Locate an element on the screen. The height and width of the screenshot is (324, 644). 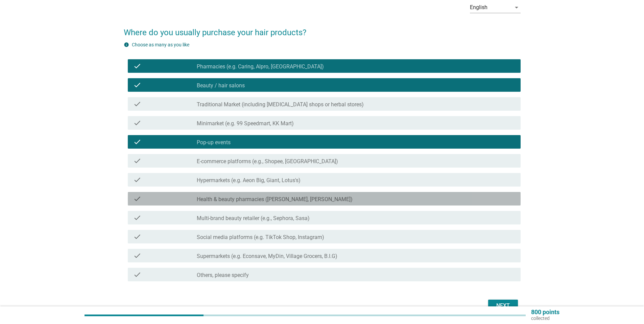
label: Social media platforms (e.g. TikTok Shop, Instagram) is located at coordinates (261, 237).